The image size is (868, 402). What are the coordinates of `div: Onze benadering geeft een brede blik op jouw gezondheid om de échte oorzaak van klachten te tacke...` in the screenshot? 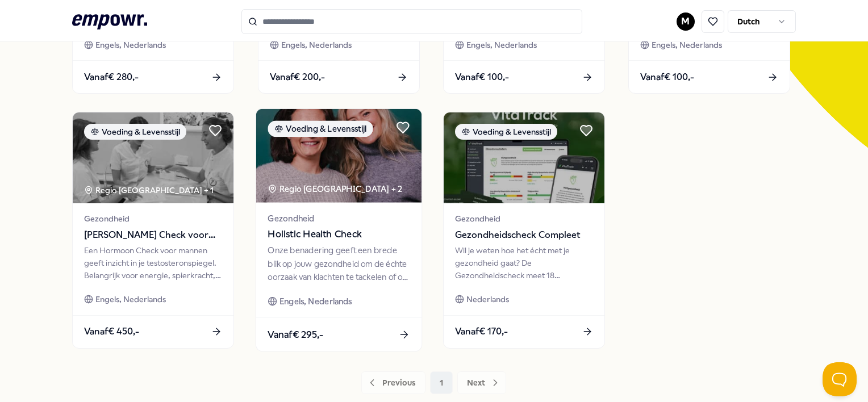 It's located at (338, 264).